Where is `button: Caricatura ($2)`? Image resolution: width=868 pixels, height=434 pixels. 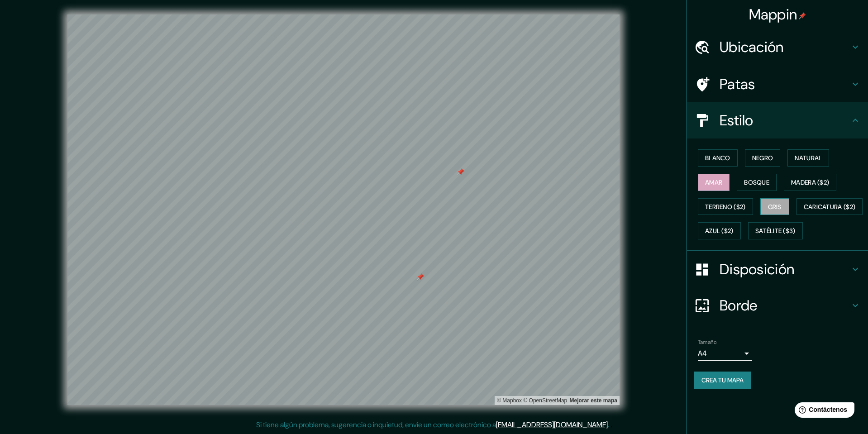
button: Caricatura ($2) is located at coordinates (830, 207).